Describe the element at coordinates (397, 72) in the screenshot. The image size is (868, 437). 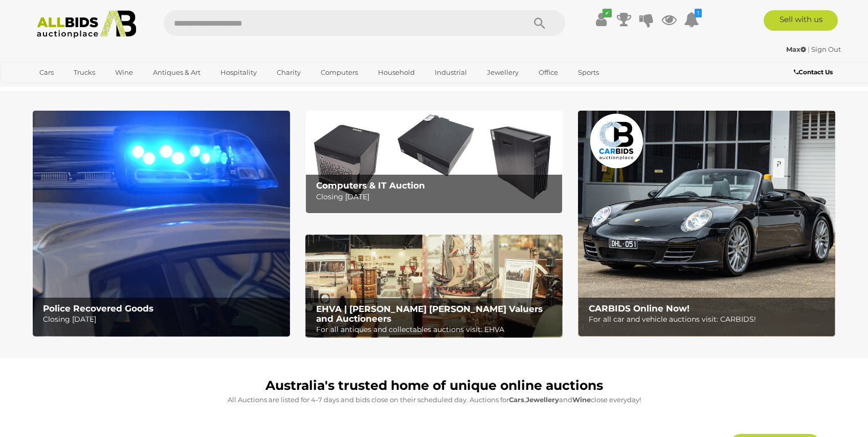
I see `a: Household` at that location.